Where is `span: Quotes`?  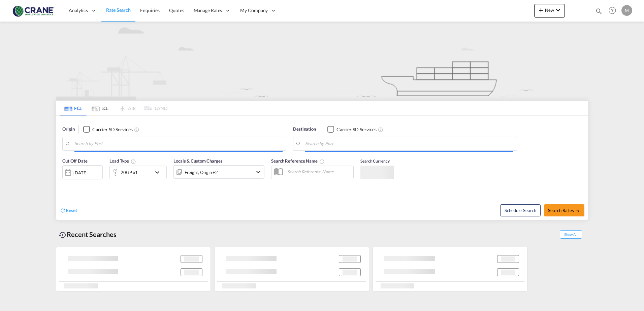 span: Quotes is located at coordinates (176, 10).